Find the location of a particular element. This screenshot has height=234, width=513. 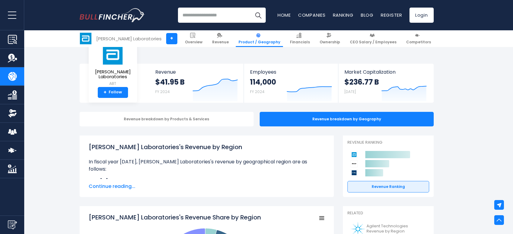

a: Companies is located at coordinates (312, 15).